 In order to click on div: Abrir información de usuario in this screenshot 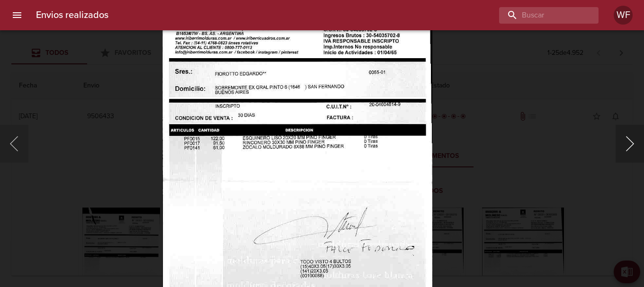, I will do `click(623, 15)`.